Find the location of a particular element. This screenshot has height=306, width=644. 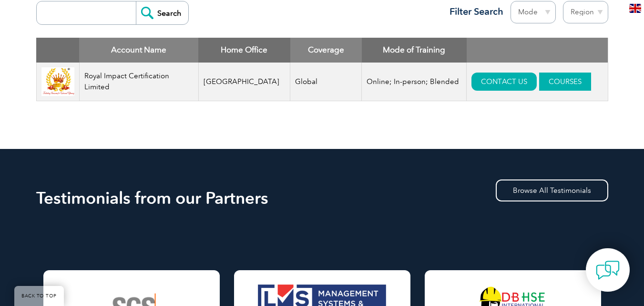

a: BACK TO TOP is located at coordinates (39, 296).